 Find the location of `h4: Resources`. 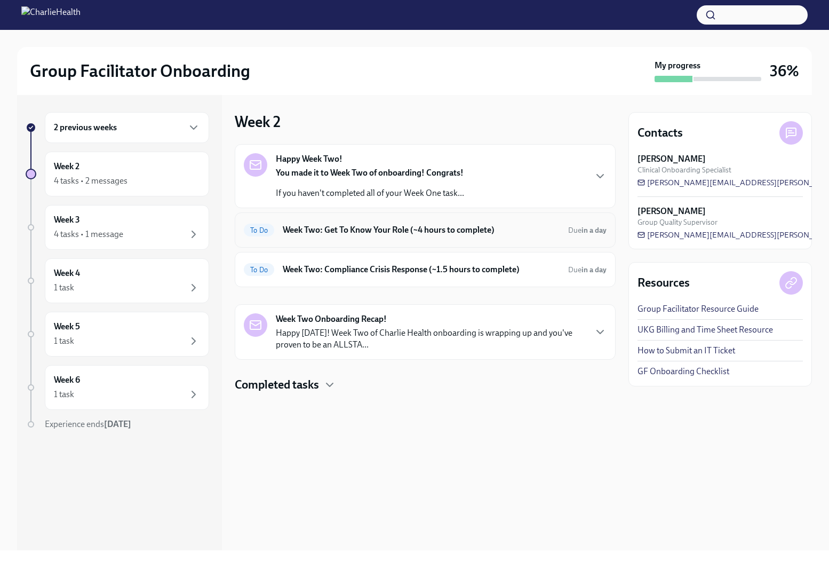

h4: Resources is located at coordinates (664, 283).